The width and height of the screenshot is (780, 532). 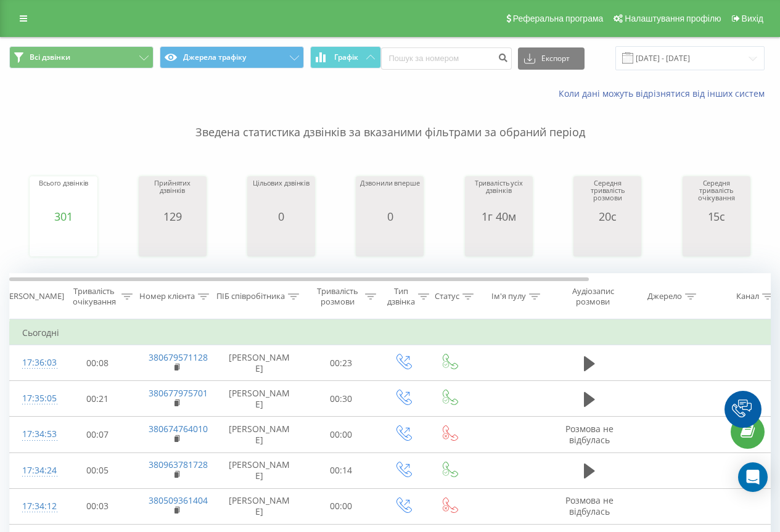 What do you see at coordinates (752, 18) in the screenshot?
I see `span: Вихід` at bounding box center [752, 18].